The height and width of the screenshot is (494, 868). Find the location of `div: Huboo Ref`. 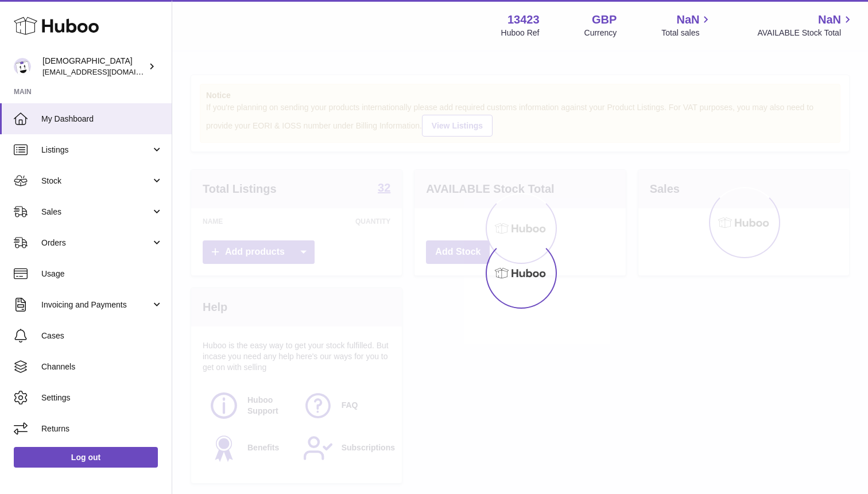

div: Huboo Ref is located at coordinates (520, 33).